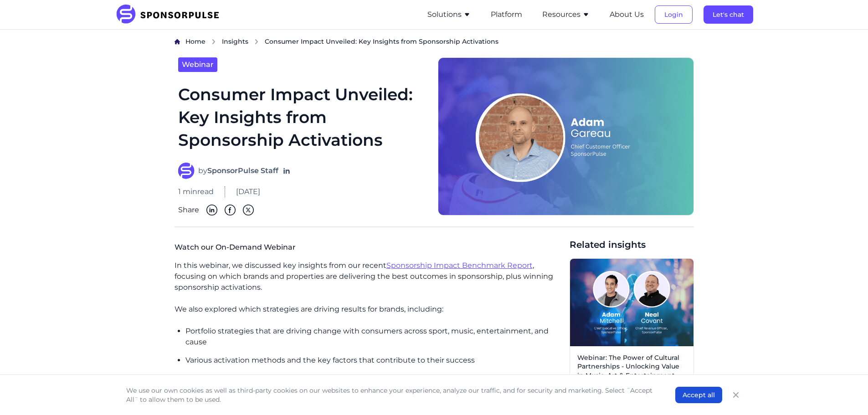 The width and height of the screenshot is (868, 415). I want to click on img: Facebook, so click(230, 210).